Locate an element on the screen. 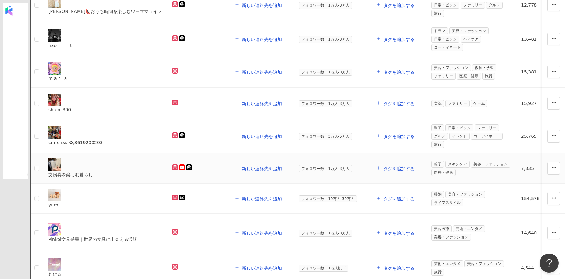 Image resolution: width=565 pixels, height=279 pixels. div: ᴄʜɪ-ᴄʜᴀɴ ✿,3619200203 is located at coordinates (105, 142).